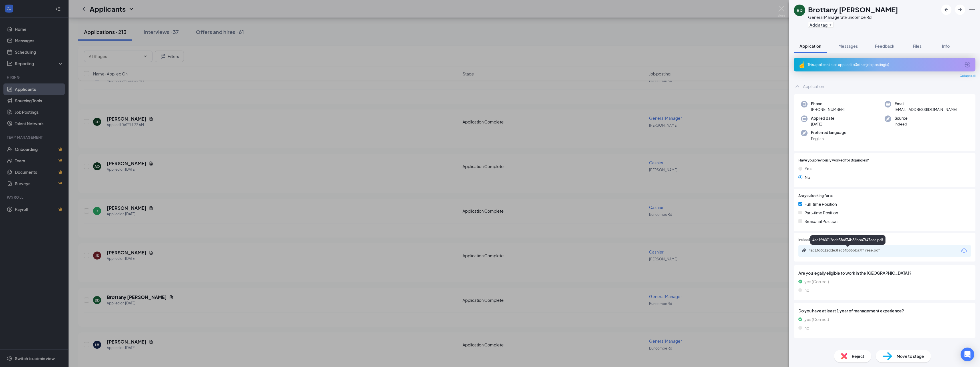 The width and height of the screenshot is (980, 367). I want to click on span: Full-time Position, so click(821, 204).